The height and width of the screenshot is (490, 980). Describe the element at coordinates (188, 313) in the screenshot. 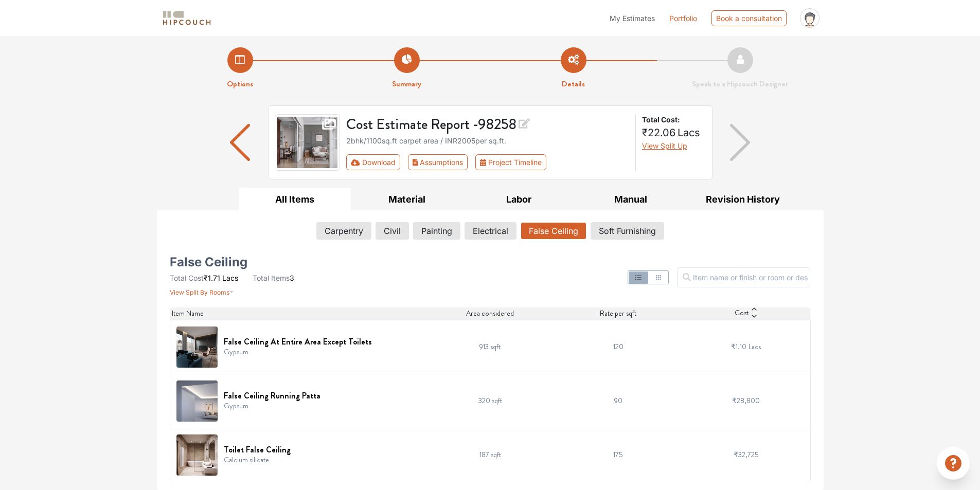

I see `span: Item Name` at that location.